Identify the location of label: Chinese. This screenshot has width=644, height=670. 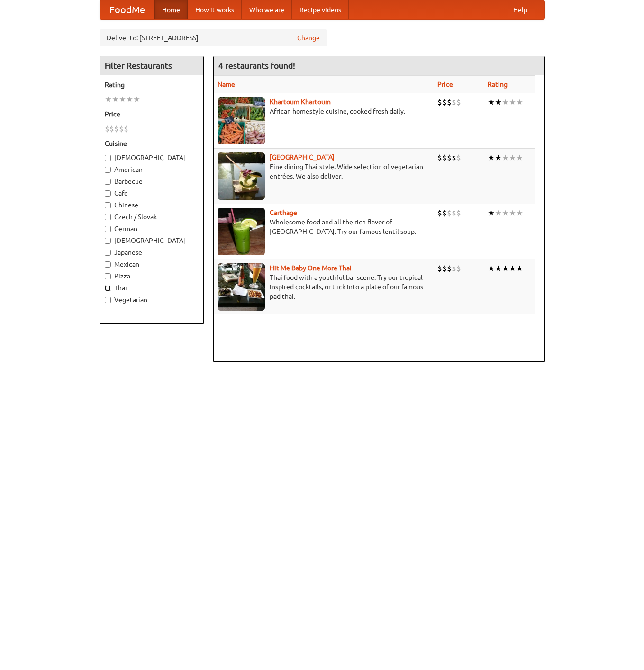
(151, 205).